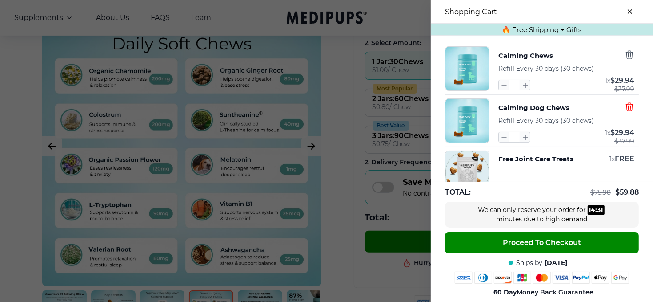 Image resolution: width=653 pixels, height=302 pixels. I want to click on span: TOTAL:, so click(458, 192).